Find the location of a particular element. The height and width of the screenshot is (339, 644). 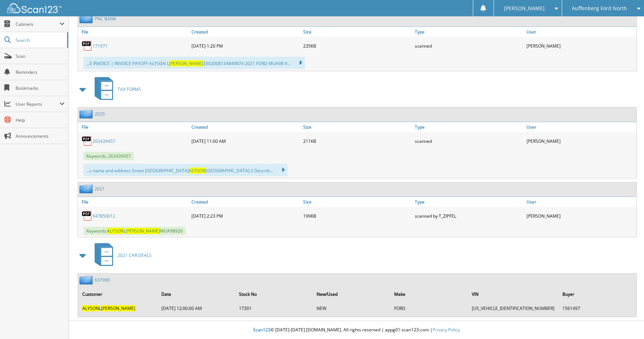

a: 637990 is located at coordinates (102, 280).